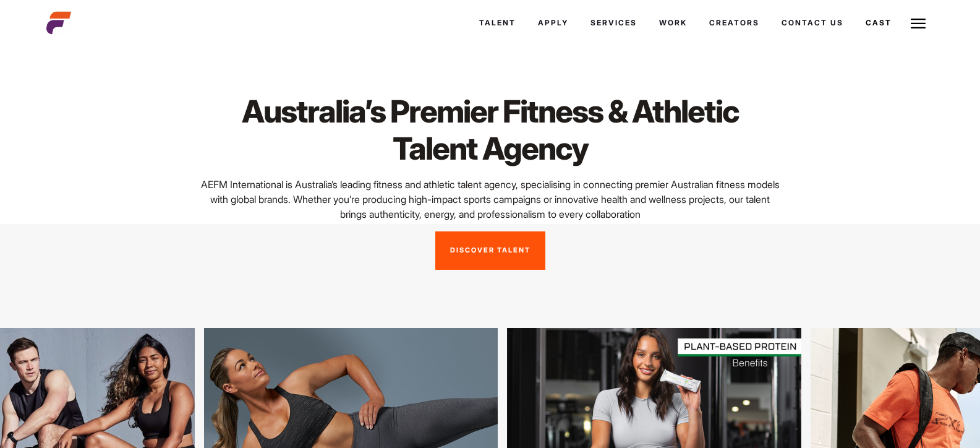  Describe the element at coordinates (490, 130) in the screenshot. I see `h1: Australia’s Premier Fitness & Athletic Talent Agency` at that location.